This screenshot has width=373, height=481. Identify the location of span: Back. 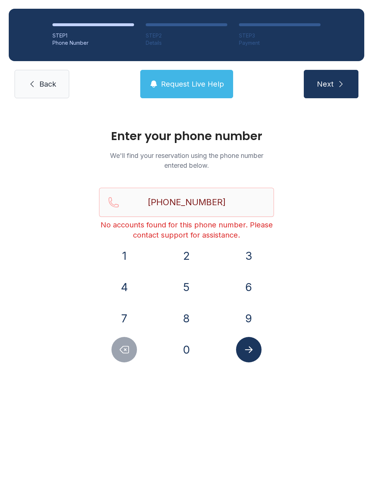
(48, 84).